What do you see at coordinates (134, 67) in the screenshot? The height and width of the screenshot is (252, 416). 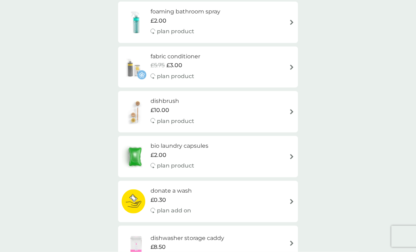 I see `img: fabric conditioner` at bounding box center [134, 67].